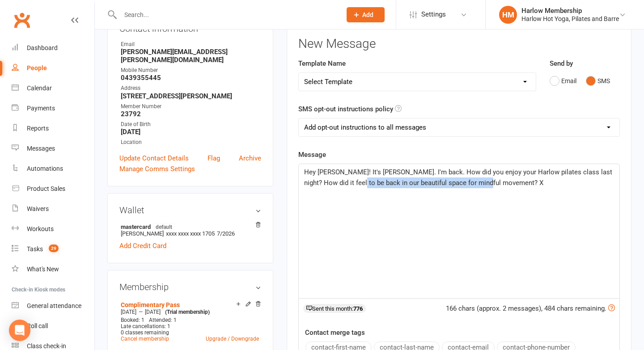 The height and width of the screenshot is (350, 644). I want to click on h3: Wallet, so click(190, 210).